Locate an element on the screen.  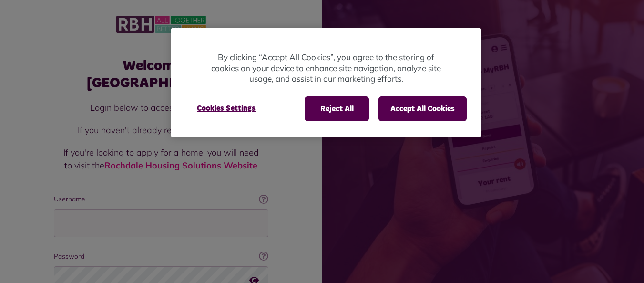
p: By clicking “Accept All Cookies”, you agree to the storing of cookies on your device to enhance s... is located at coordinates (326, 68).